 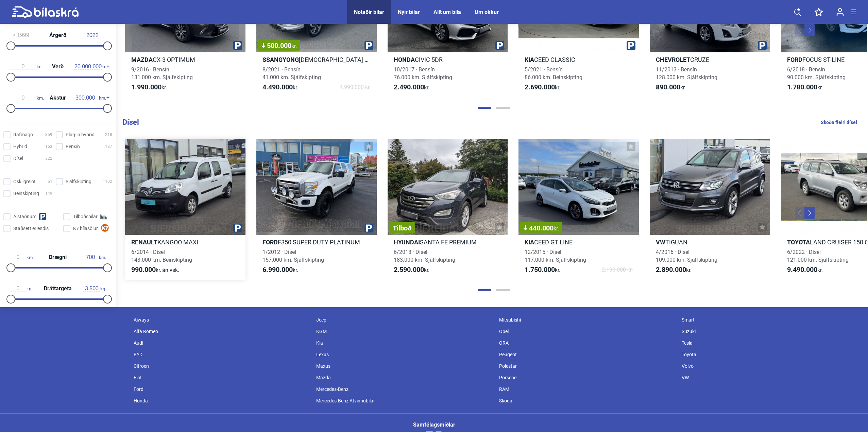 What do you see at coordinates (617, 270) in the screenshot?
I see `span: 2.190.000 kr.` at bounding box center [617, 270].